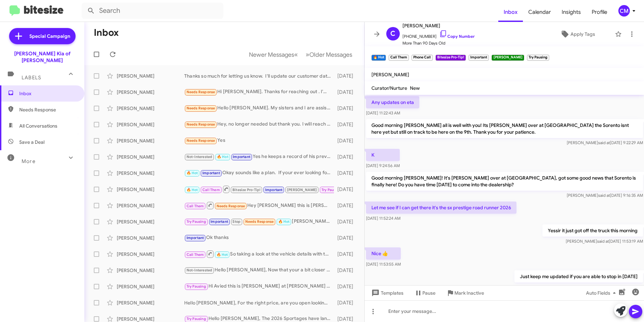  What do you see at coordinates (415, 88) in the screenshot?
I see `span: New` at bounding box center [415, 88].